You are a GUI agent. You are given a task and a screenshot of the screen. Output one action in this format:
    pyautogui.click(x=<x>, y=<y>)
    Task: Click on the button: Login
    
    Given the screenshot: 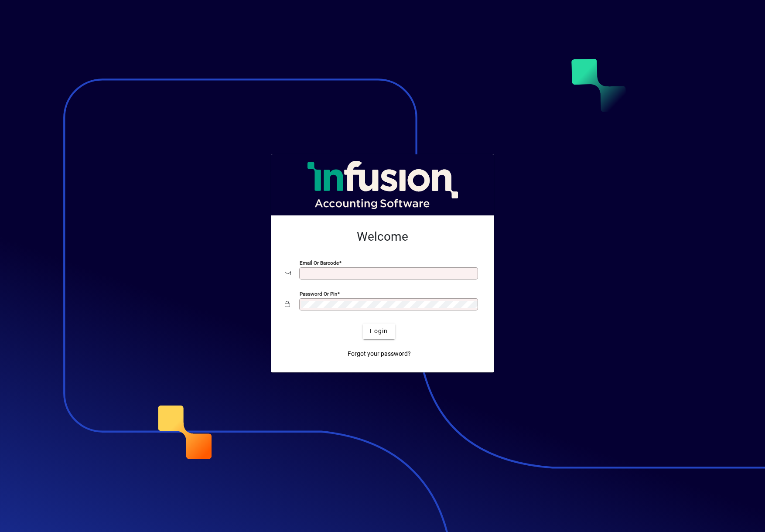 What is the action you would take?
    pyautogui.click(x=379, y=332)
    